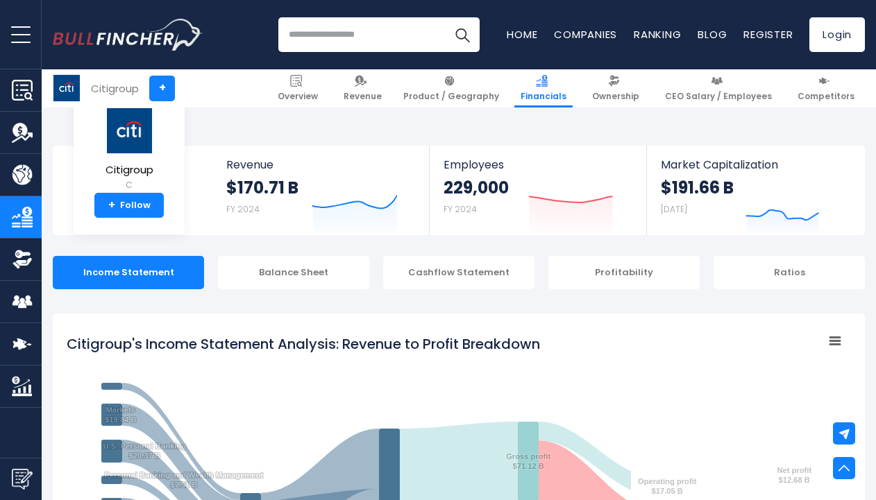  What do you see at coordinates (624, 273) in the screenshot?
I see `div: Profitability` at bounding box center [624, 273].